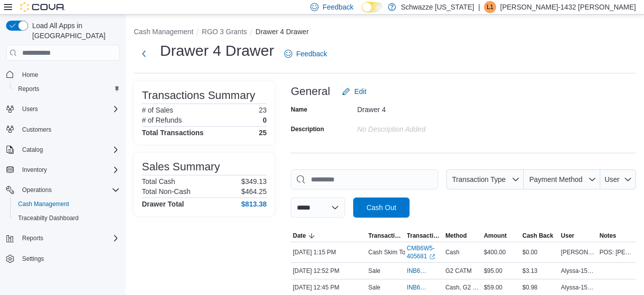 The width and height of the screenshot is (644, 295). Describe the element at coordinates (419, 271) in the screenshot. I see `span: INB6W5-3608001` at that location.